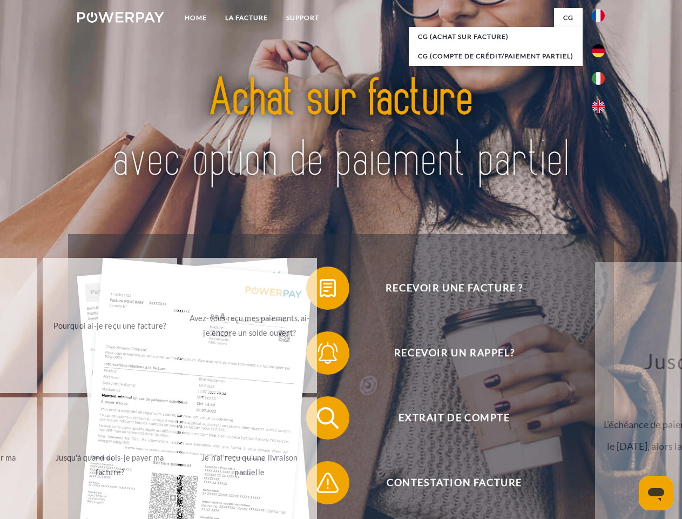 The image size is (682, 519). I want to click on span: Contestation Facture, so click(454, 482).